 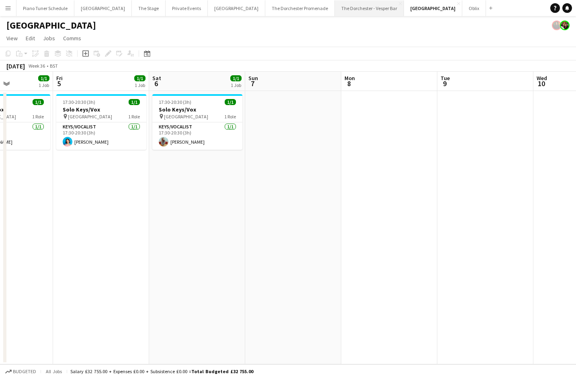 I want to click on span: View, so click(x=12, y=38).